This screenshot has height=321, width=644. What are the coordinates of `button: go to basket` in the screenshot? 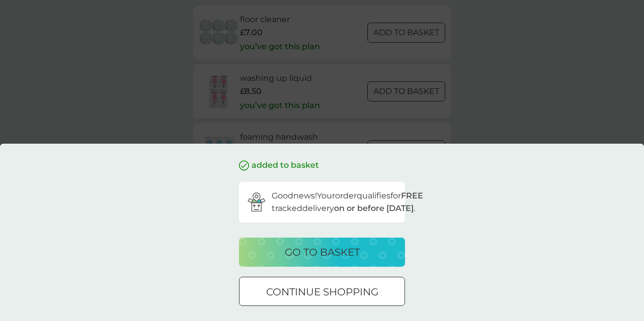 It's located at (322, 252).